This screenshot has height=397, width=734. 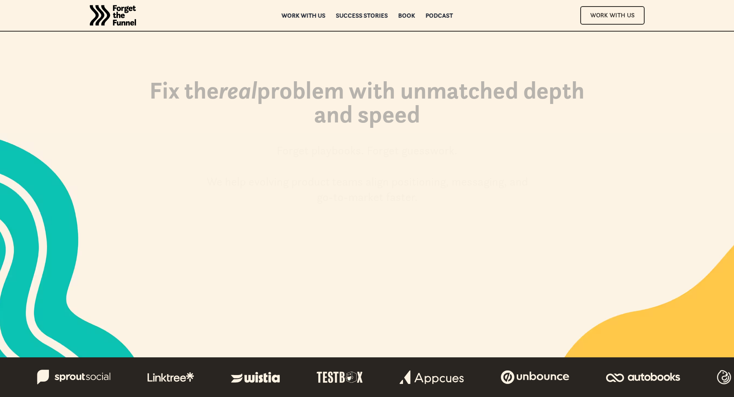 What do you see at coordinates (367, 106) in the screenshot?
I see `h1: Fix the problem with unmatched depth and speed` at bounding box center [367, 106].